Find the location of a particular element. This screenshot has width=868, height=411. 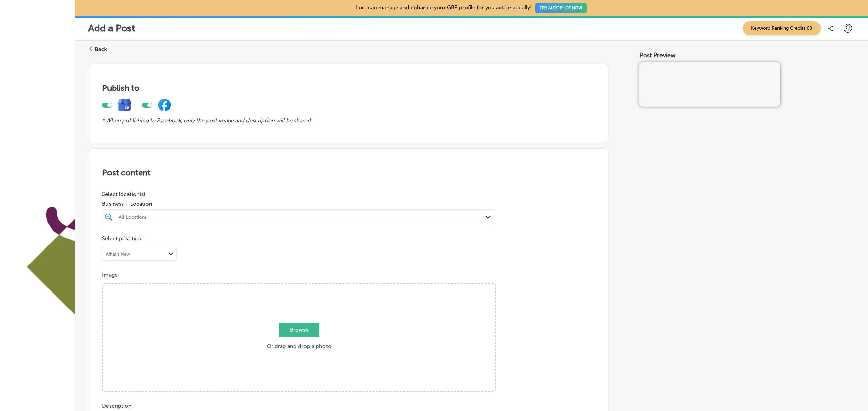

label: Description is located at coordinates (116, 406).